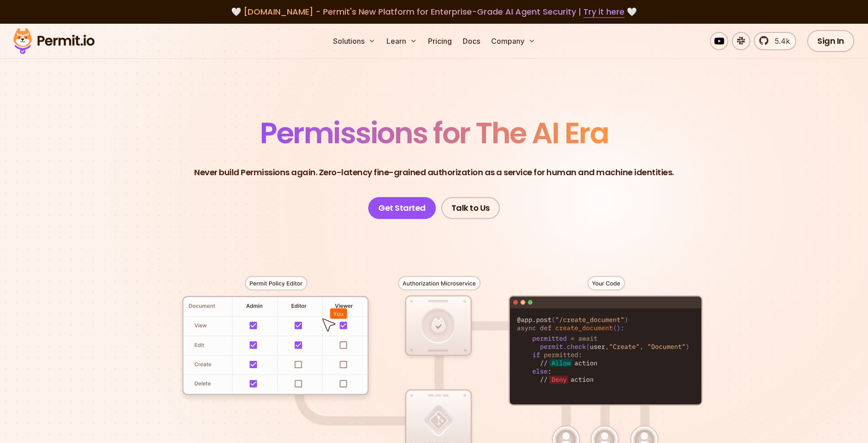 This screenshot has width=868, height=443. I want to click on a: Pricing, so click(440, 41).